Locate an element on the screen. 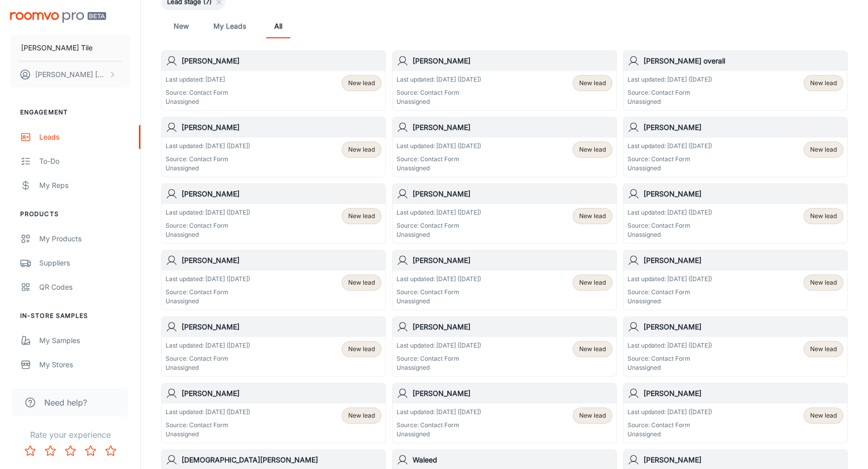 This screenshot has width=868, height=469. h6: Waleed is located at coordinates (512, 460).